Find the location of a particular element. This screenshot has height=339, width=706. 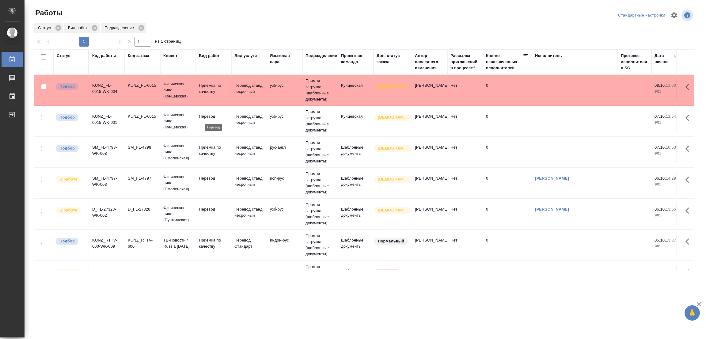

div: C_FL-15963 is located at coordinates (143, 271).